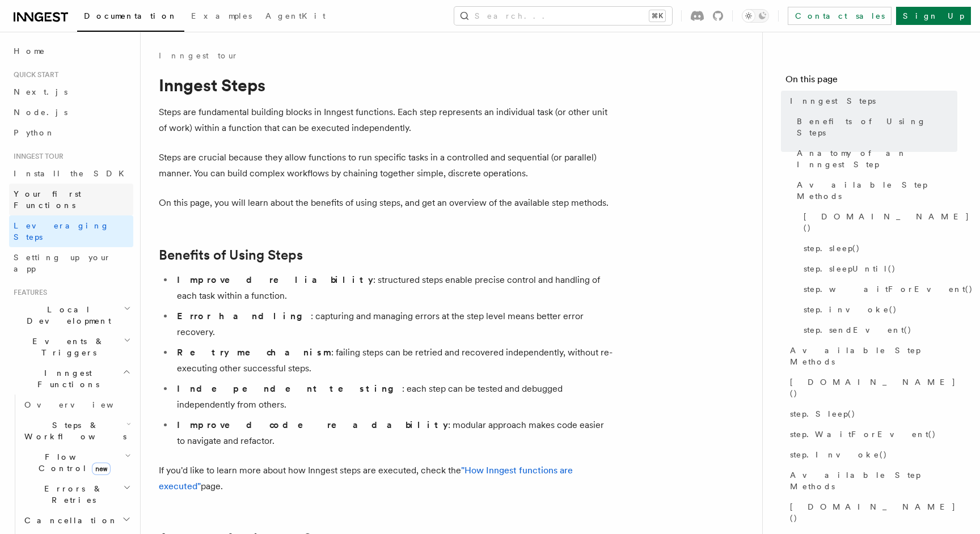 The width and height of the screenshot is (980, 534). I want to click on strong: Error handling, so click(244, 316).